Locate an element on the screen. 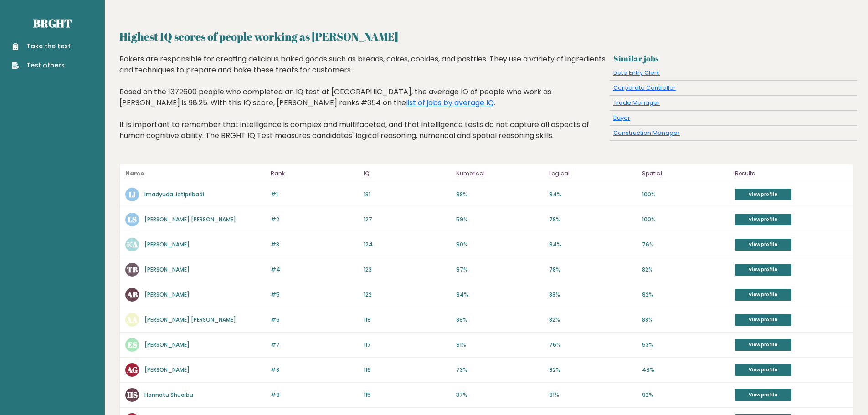 This screenshot has height=415, width=868. text: IJ is located at coordinates (132, 194).